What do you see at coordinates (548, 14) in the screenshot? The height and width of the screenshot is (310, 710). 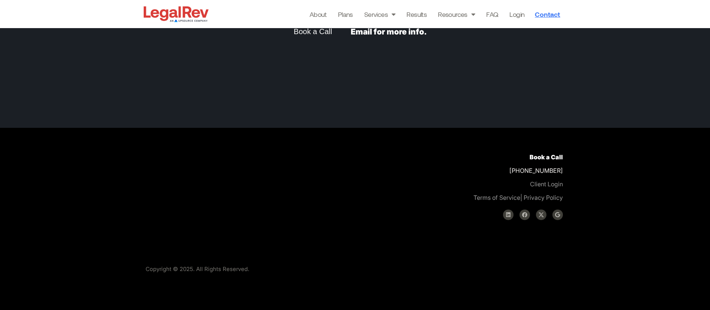 I see `a: Contact` at bounding box center [548, 14].